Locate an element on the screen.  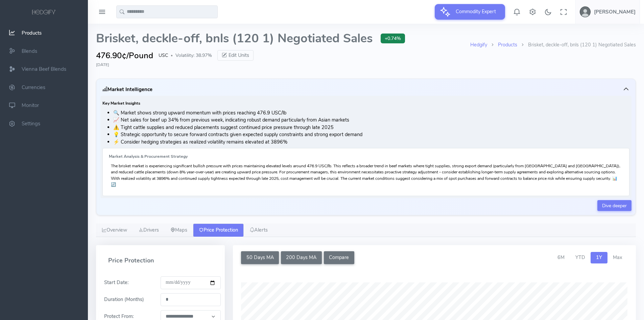
a: Dive deeper is located at coordinates (614, 205).